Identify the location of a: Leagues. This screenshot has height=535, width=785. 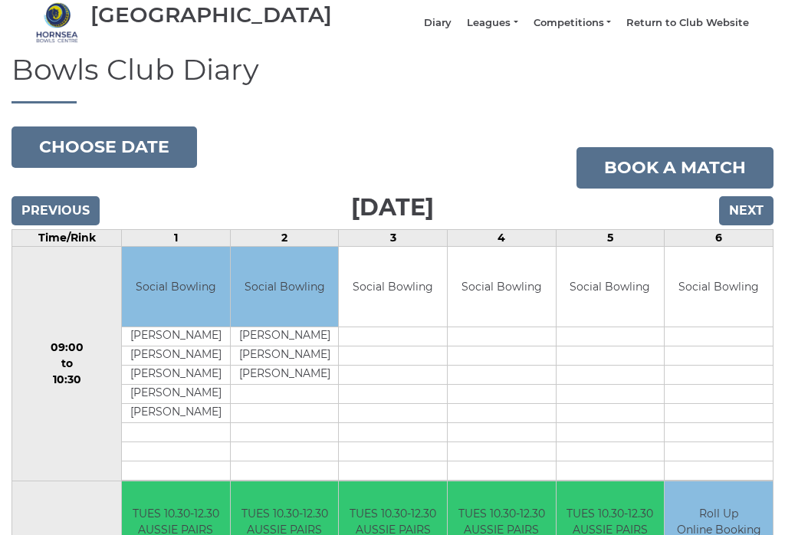
(492, 23).